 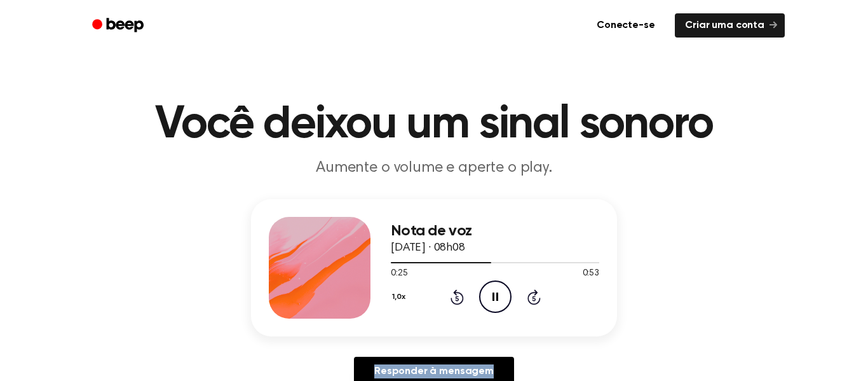 I want to click on font: Você deixou um sinal sonoro, so click(x=434, y=125).